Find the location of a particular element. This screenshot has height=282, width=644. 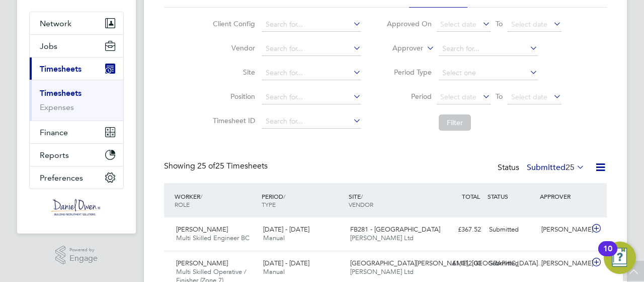

button: Timesheets is located at coordinates (76, 69).